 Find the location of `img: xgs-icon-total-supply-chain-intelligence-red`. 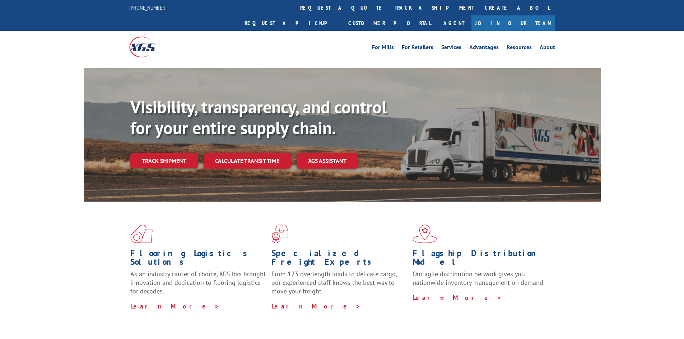

img: xgs-icon-total-supply-chain-intelligence-red is located at coordinates (141, 234).